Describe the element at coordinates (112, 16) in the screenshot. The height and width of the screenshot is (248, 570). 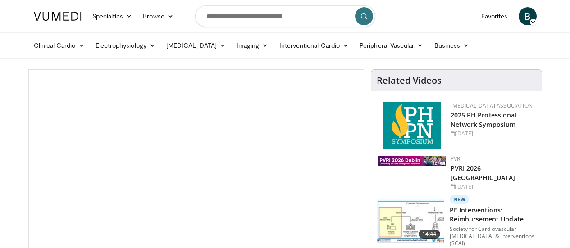
I see `a: Specialties` at that location.